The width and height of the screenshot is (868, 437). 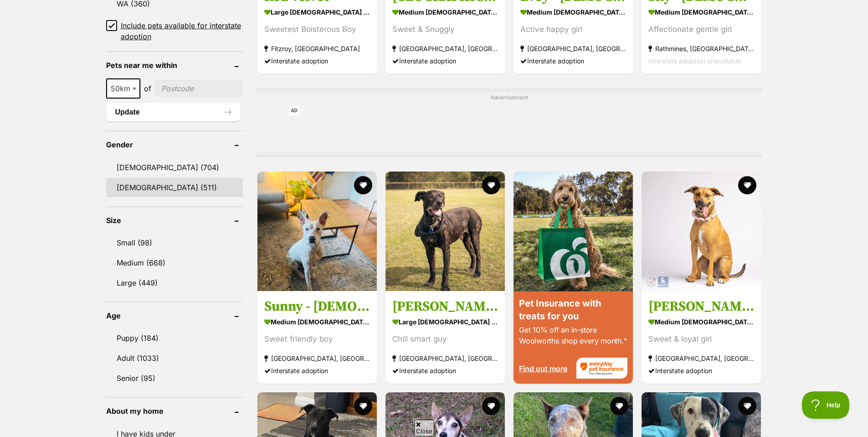 What do you see at coordinates (294, 110) in the screenshot?
I see `span: AD` at bounding box center [294, 110].